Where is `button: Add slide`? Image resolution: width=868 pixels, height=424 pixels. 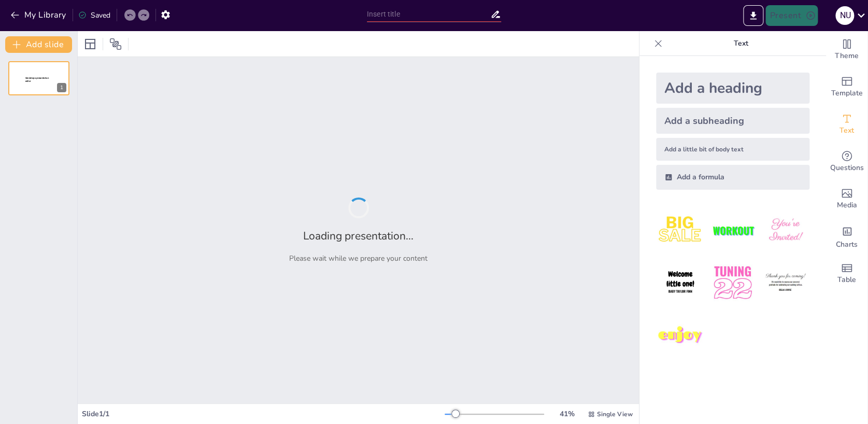 button: Add slide is located at coordinates (38, 44).